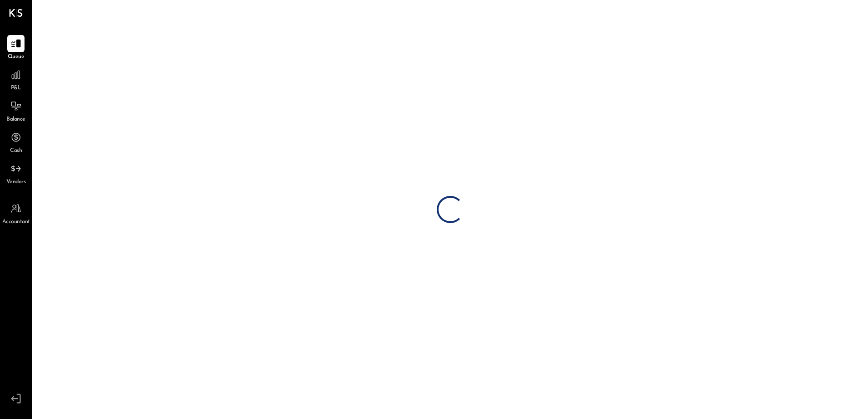 This screenshot has height=419, width=868. I want to click on span: Queue, so click(16, 58).